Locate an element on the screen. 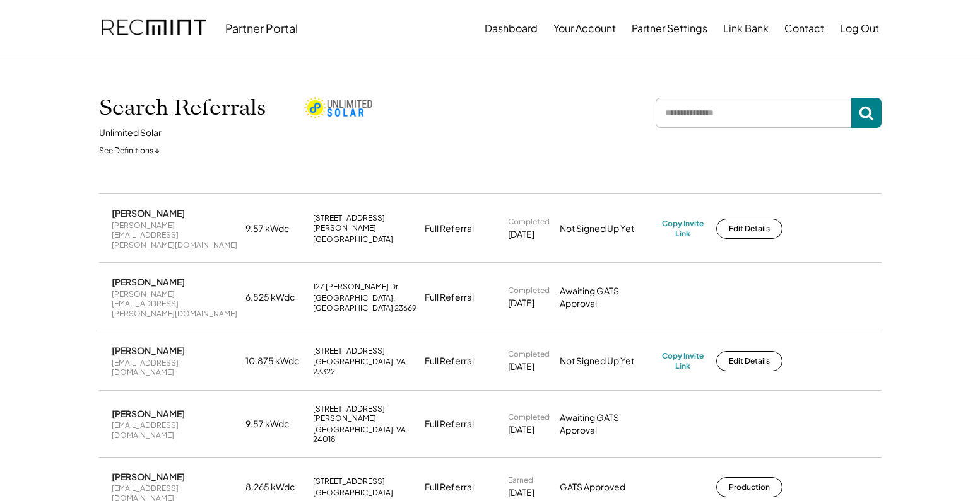  img: recmint-logotype%403x.png is located at coordinates (154, 29).